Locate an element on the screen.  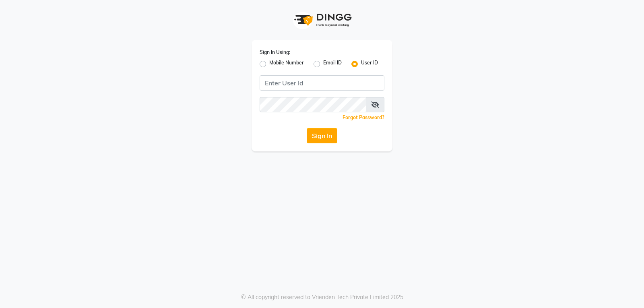
label: Email ID is located at coordinates (332, 64).